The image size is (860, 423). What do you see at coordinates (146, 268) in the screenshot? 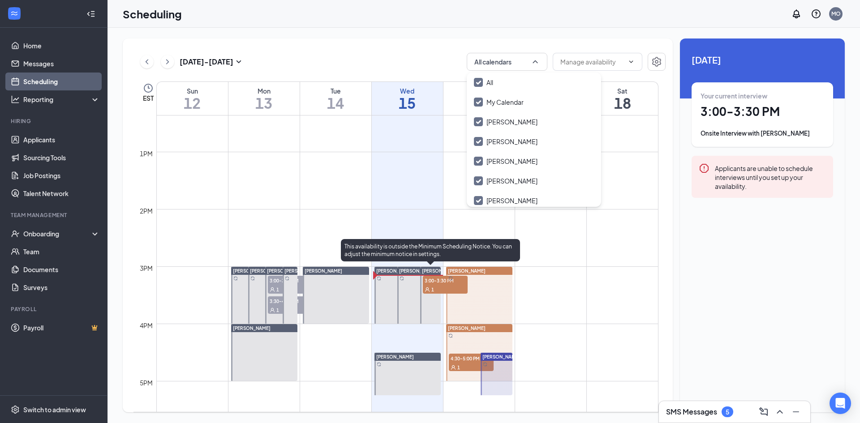
I see `div: 3pm` at bounding box center [146, 268].